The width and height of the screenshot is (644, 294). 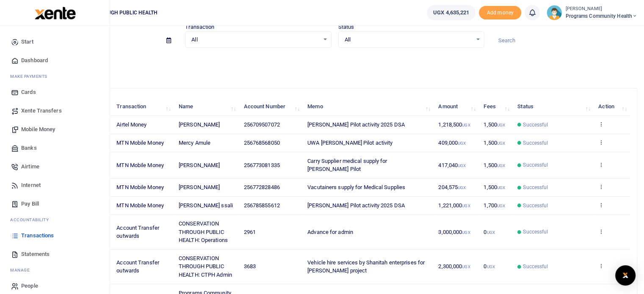 What do you see at coordinates (451, 12) in the screenshot?
I see `span: UGX 4,635,221` at bounding box center [451, 12].